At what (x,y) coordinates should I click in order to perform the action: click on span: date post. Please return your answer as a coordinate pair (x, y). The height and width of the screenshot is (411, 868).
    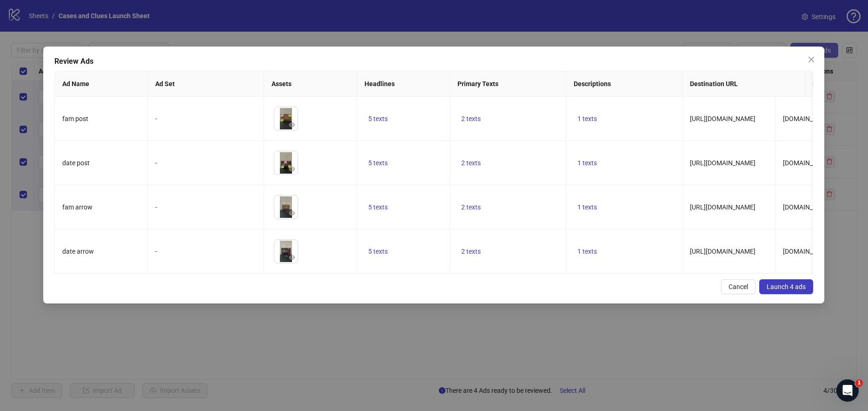
    Looking at the image, I should click on (76, 163).